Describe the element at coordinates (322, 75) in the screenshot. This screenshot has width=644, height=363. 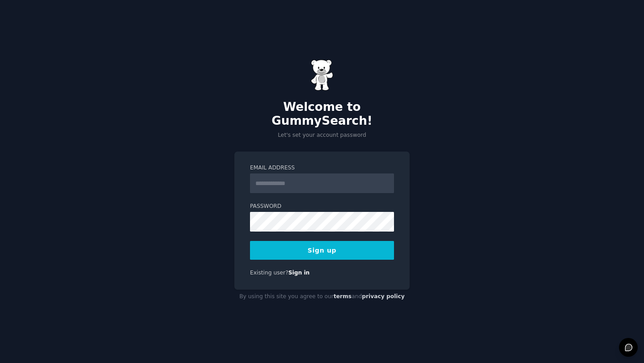
I see `img: Gummy Bear` at that location.